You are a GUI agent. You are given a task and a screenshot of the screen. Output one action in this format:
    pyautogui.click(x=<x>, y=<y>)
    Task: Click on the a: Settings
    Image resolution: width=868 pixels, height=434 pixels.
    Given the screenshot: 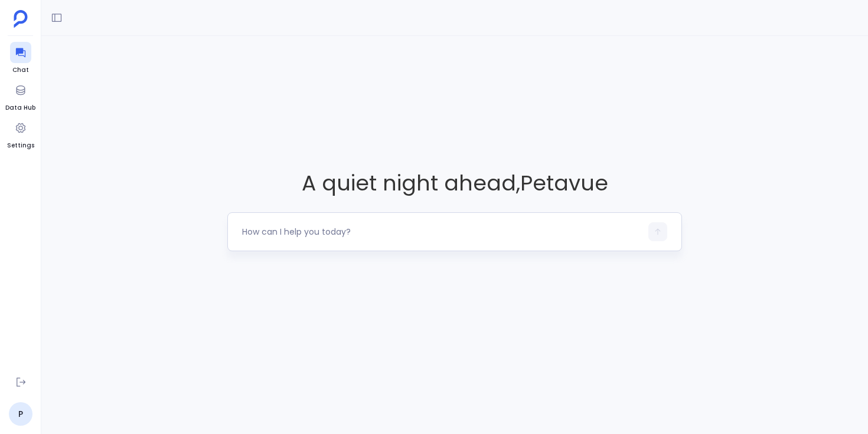 What is the action you would take?
    pyautogui.click(x=21, y=134)
    